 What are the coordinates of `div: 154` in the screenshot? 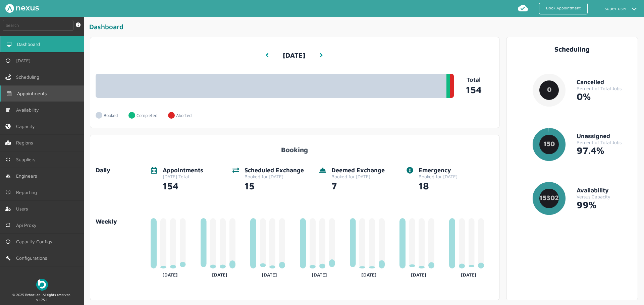 It's located at (183, 185).